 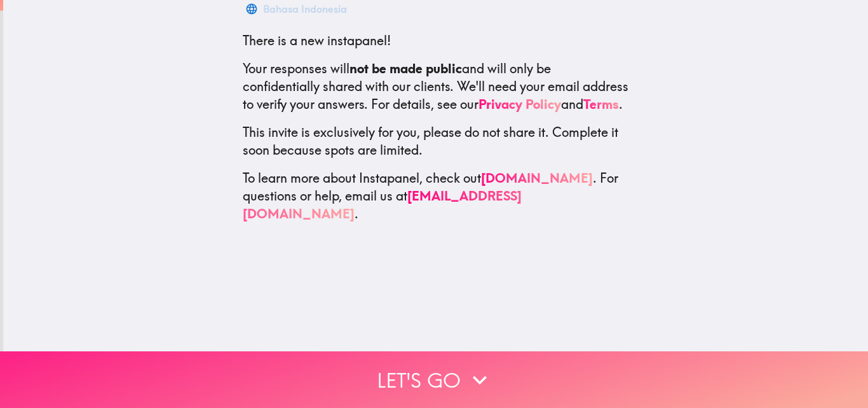 What do you see at coordinates (601, 104) in the screenshot?
I see `a: Terms` at bounding box center [601, 104].